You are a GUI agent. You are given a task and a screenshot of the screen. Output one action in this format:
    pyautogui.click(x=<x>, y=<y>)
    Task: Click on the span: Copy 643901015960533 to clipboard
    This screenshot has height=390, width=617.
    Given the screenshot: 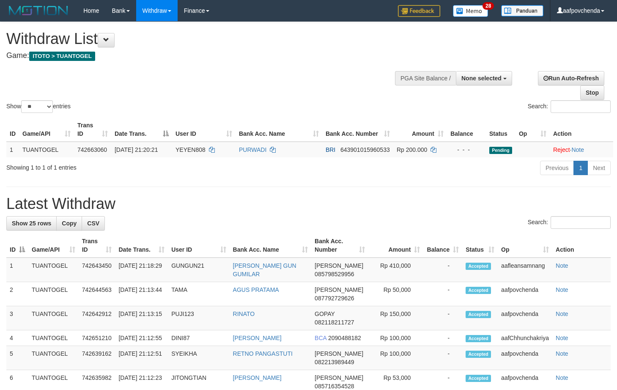 What is the action you would take?
    pyautogui.click(x=365, y=150)
    